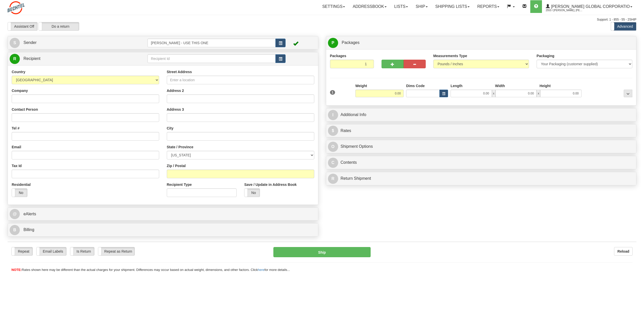 The height and width of the screenshot is (326, 644). I want to click on label: Repeat as Return, so click(116, 251).